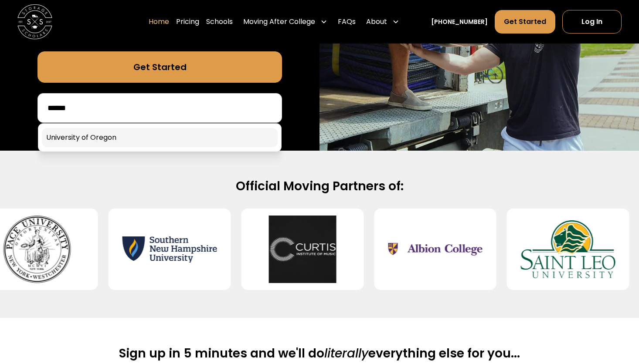  Describe the element at coordinates (219, 22) in the screenshot. I see `a: Schools` at that location.